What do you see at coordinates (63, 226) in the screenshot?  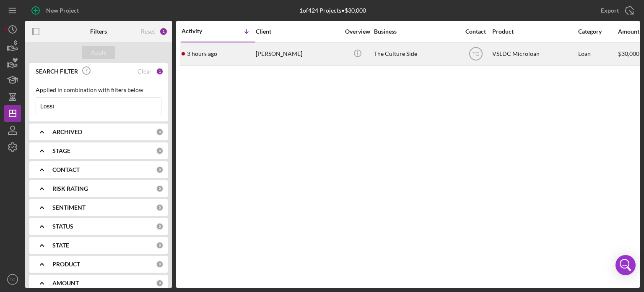 I see `b: STATUS` at bounding box center [63, 226].